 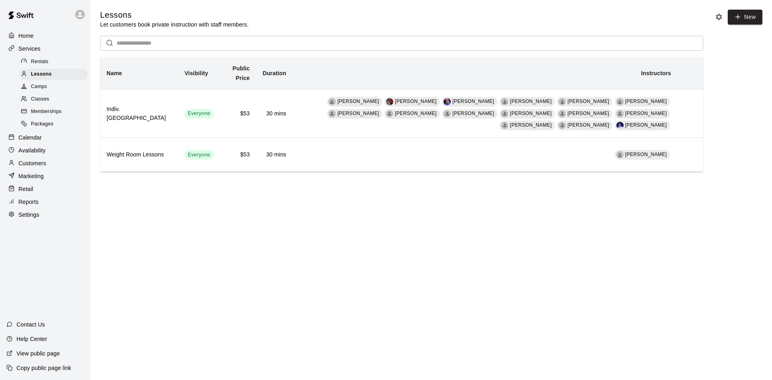 I want to click on span: Rentals, so click(x=40, y=62).